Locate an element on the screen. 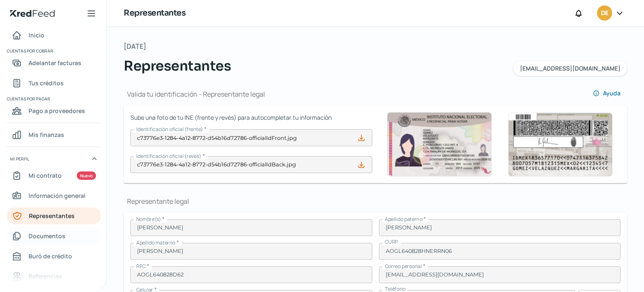 The image size is (644, 292). span: Apellido paterno is located at coordinates (403, 219).